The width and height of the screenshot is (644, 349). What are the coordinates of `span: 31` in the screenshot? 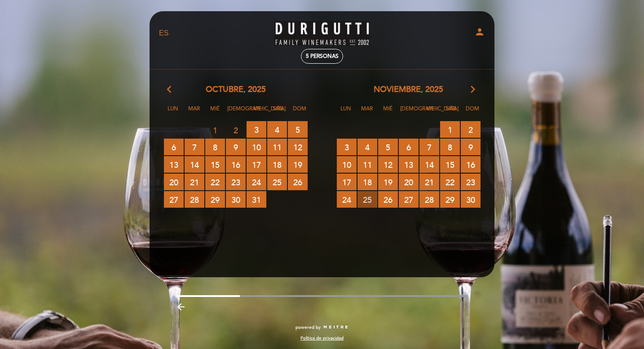 It's located at (256, 199).